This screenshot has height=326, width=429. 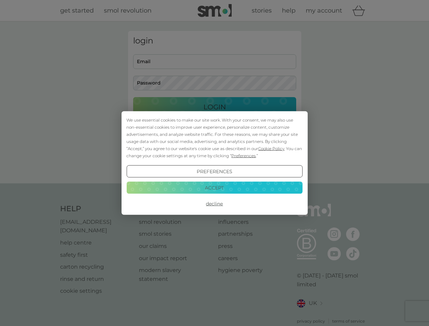 What do you see at coordinates (214, 172) in the screenshot?
I see `button: Preferences` at bounding box center [214, 172].